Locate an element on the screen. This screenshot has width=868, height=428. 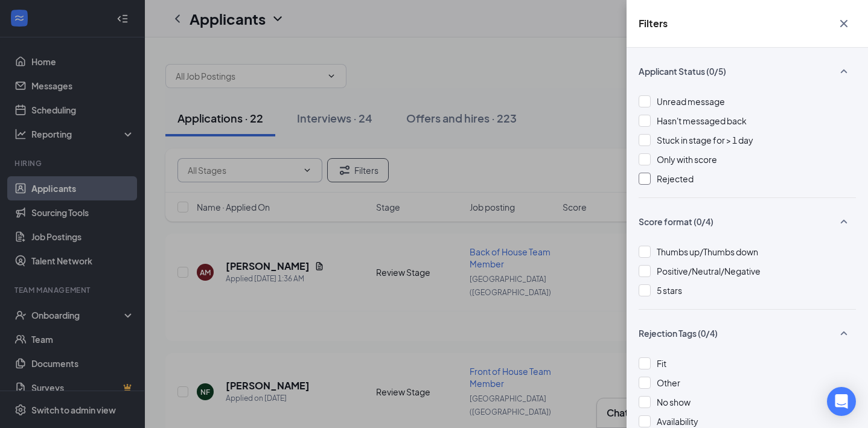
span: Rejected is located at coordinates (675, 179).